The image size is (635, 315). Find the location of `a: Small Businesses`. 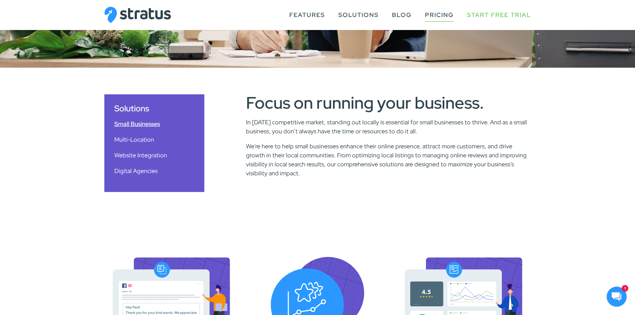

a: Small Businesses is located at coordinates (154, 124).